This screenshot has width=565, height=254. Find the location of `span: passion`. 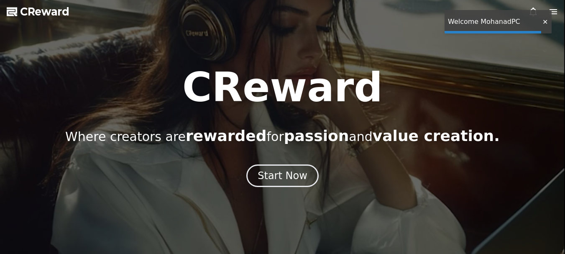

span: passion is located at coordinates (317, 135).